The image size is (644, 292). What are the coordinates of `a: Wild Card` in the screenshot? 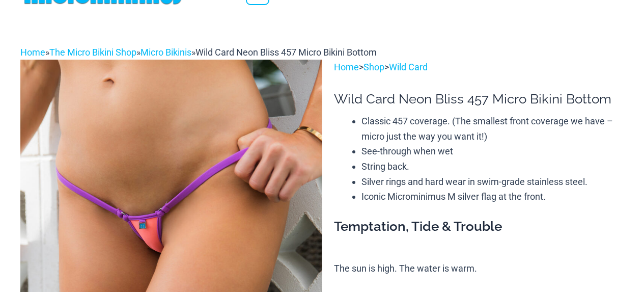 It's located at (408, 67).